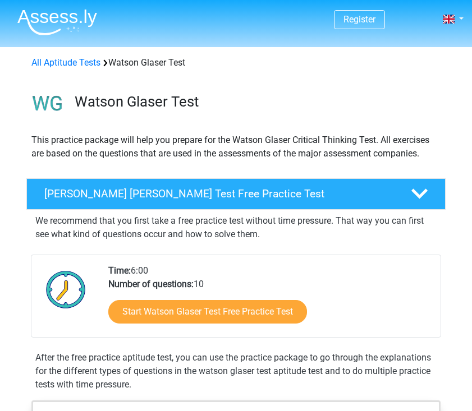 Image resolution: width=472 pixels, height=411 pixels. What do you see at coordinates (120, 270) in the screenshot?
I see `b: Time:` at bounding box center [120, 270].